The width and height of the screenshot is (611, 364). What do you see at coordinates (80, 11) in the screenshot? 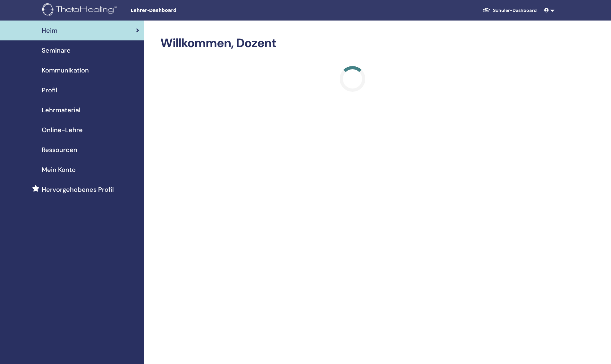
I see `img: logo.png` at bounding box center [80, 11].